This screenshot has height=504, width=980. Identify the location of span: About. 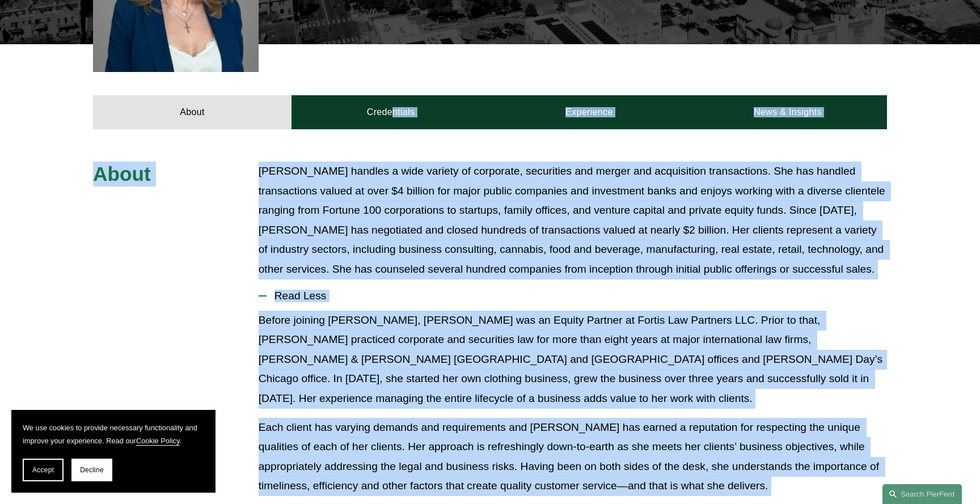
(122, 174).